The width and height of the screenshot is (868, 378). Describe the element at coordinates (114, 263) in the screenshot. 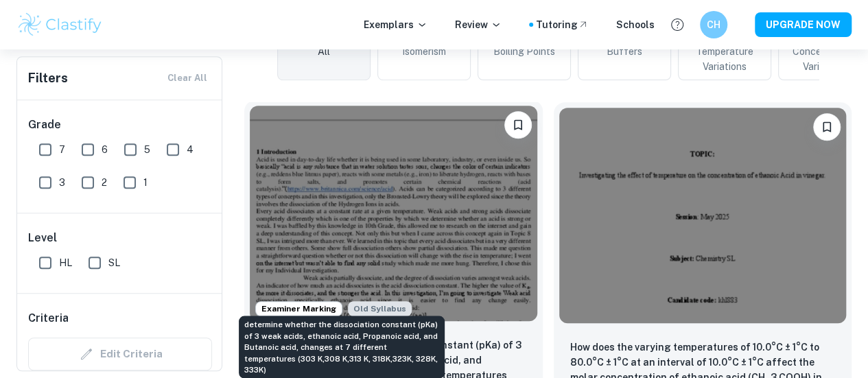

I see `span: SL` at that location.